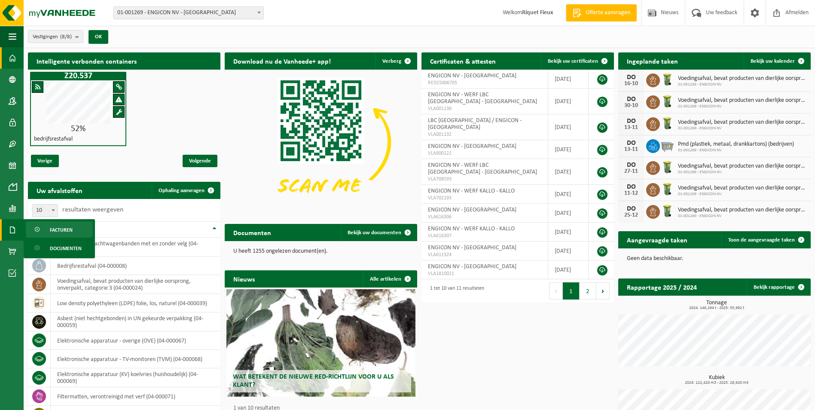  I want to click on label: resultaten weergeven, so click(93, 210).